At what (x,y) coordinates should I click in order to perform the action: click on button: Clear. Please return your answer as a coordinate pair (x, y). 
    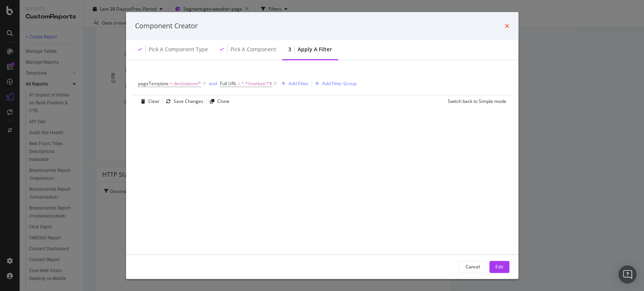
    Looking at the image, I should click on (149, 101).